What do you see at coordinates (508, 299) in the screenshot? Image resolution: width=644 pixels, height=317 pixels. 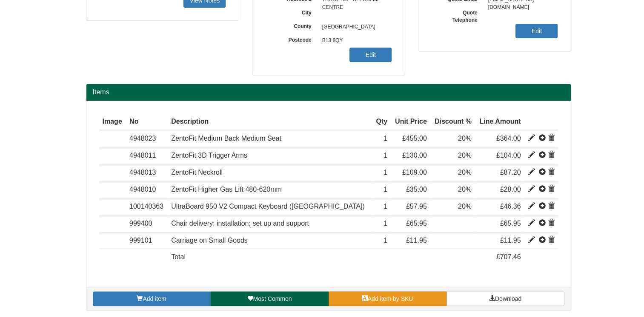 I see `span: Download` at bounding box center [508, 299].